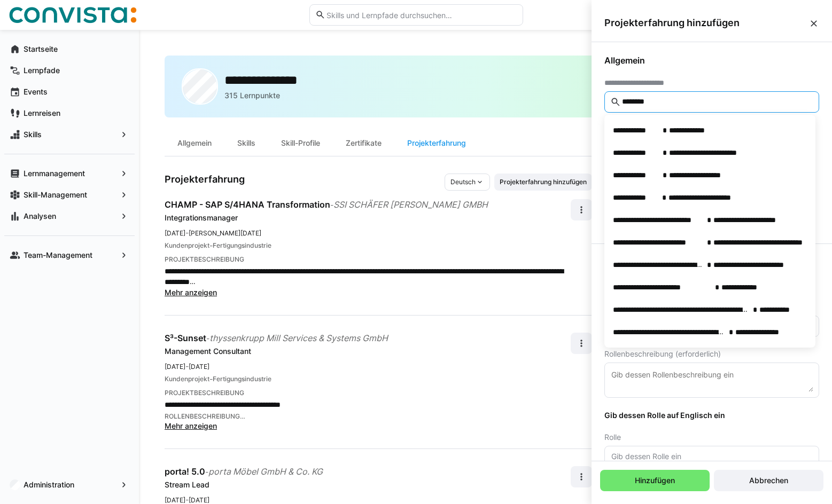 This screenshot has height=504, width=832. I want to click on span: S³-Sunset, so click(185, 338).